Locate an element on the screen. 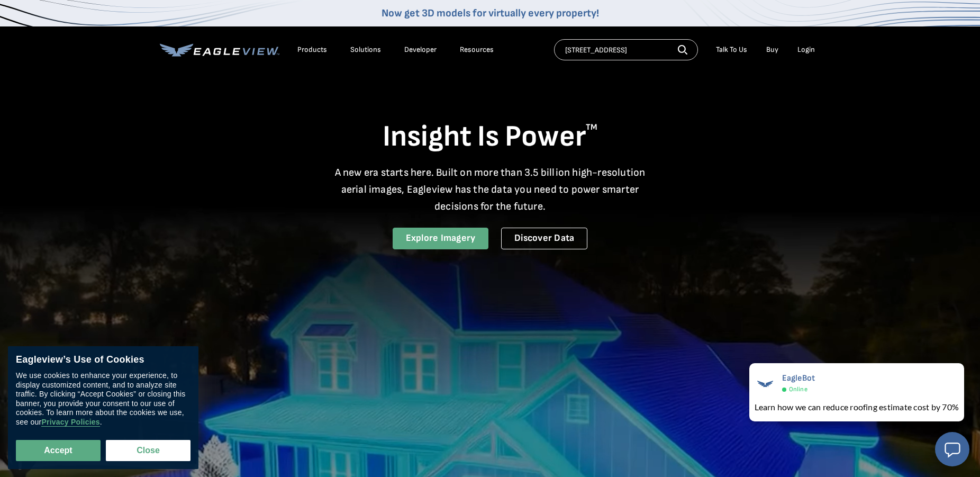 The width and height of the screenshot is (980, 477). a: Explore Imagery is located at coordinates (441, 238).